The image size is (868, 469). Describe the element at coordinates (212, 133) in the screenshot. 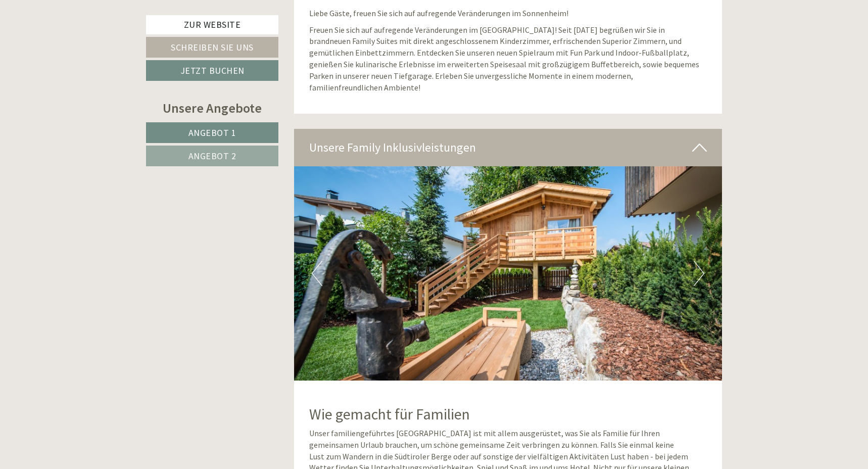

I see `span: Angebot 1` at that location.